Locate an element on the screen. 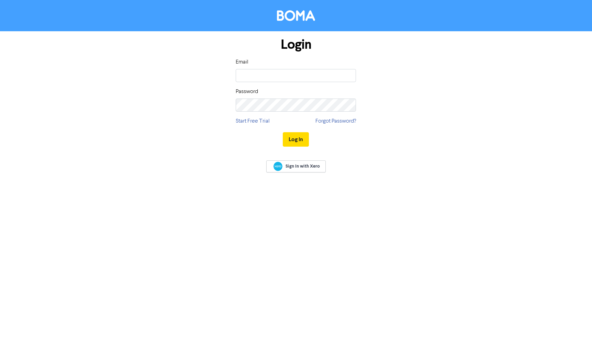 The height and width of the screenshot is (364, 592). label: Email is located at coordinates (242, 62).